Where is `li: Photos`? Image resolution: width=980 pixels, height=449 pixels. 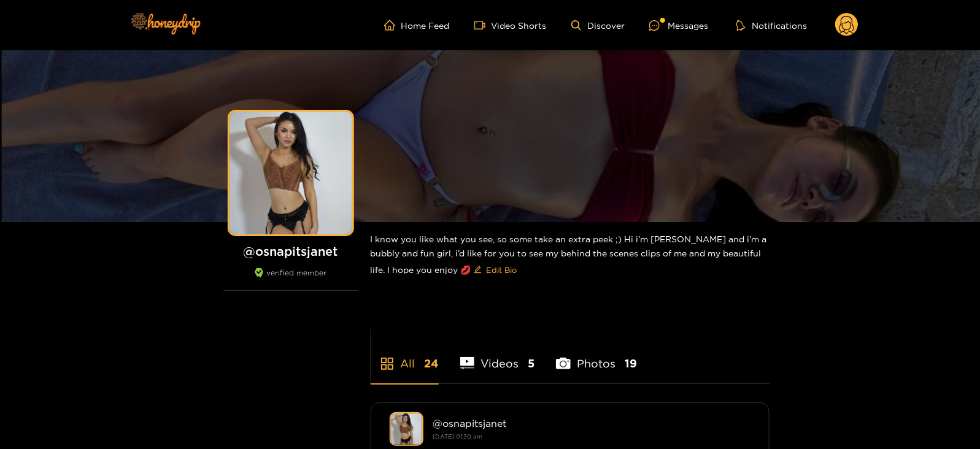 li: Photos is located at coordinates (597, 356).